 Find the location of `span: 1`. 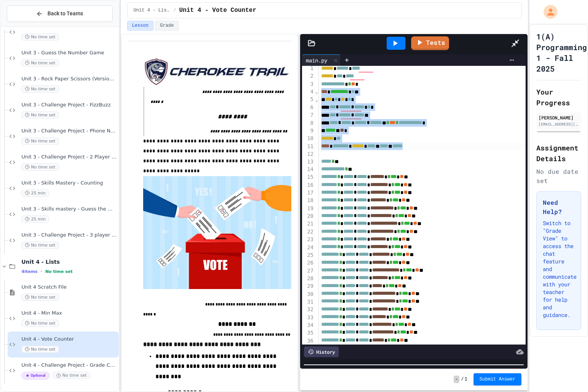

span: 1 is located at coordinates (465, 379).